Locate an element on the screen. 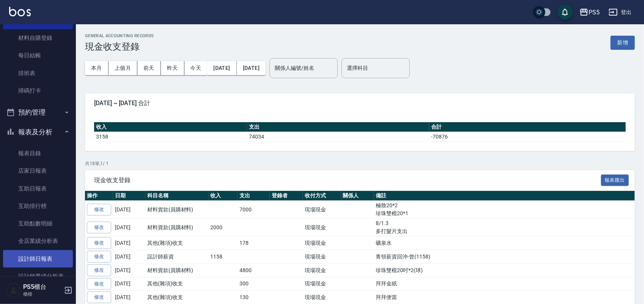  td: 300 is located at coordinates (253, 284).